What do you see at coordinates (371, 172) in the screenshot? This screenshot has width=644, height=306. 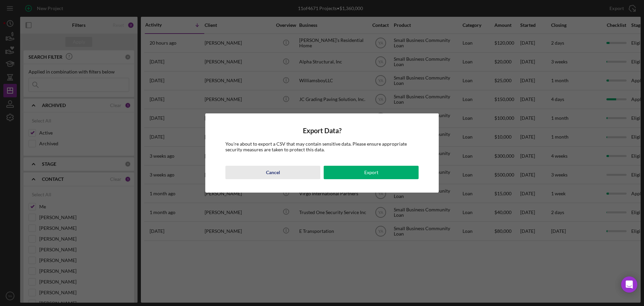 I see `div: Export` at bounding box center [371, 172].